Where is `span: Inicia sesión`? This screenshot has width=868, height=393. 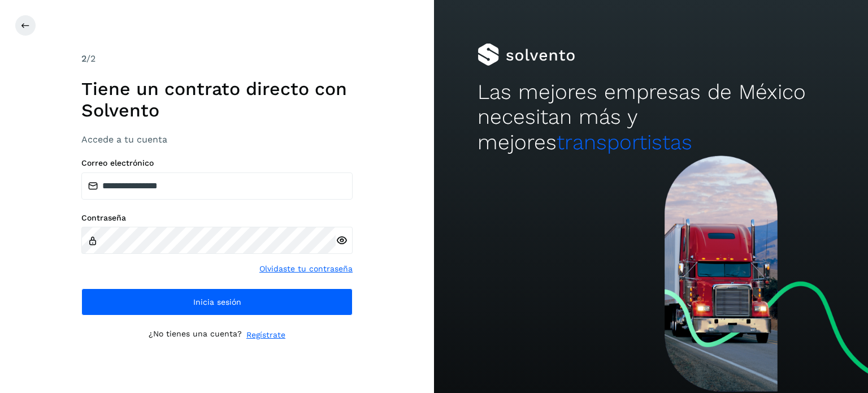
span: Inicia sesión is located at coordinates (217, 302).